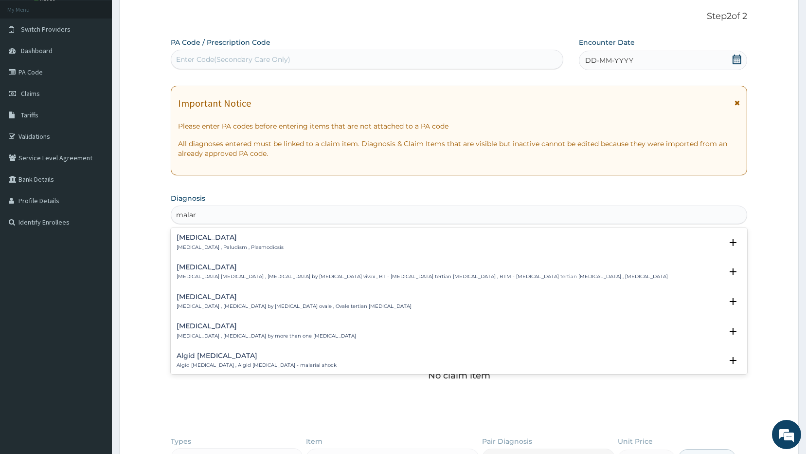 Image resolution: width=806 pixels, height=454 pixels. Describe the element at coordinates (220, 42) in the screenshot. I see `label: PA Code / Prescription Code` at that location.